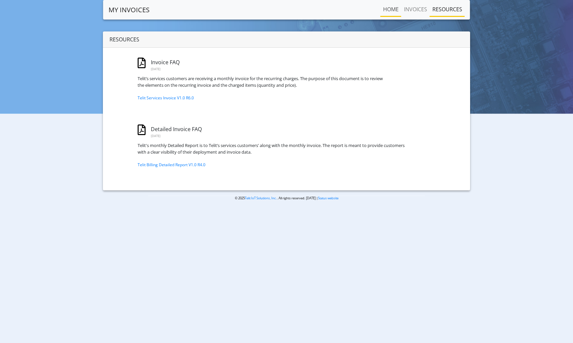 Image resolution: width=573 pixels, height=343 pixels. What do you see at coordinates (261, 198) in the screenshot?
I see `a: Telit IoT Solutions, Inc.` at bounding box center [261, 198].